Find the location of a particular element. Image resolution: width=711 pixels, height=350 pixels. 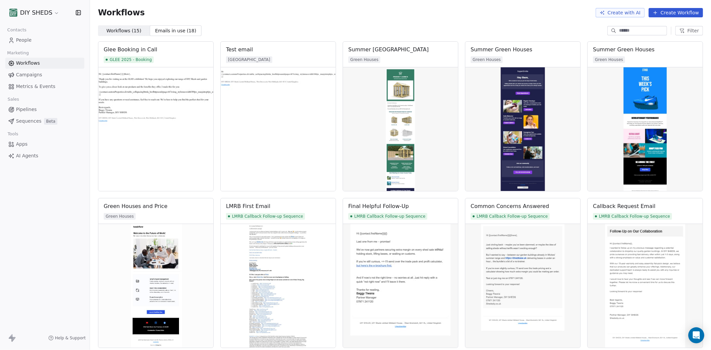

a: Apps is located at coordinates (45, 144).